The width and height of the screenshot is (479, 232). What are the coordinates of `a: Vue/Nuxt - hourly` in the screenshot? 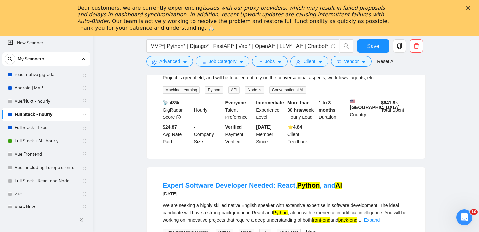 It's located at (46, 101).